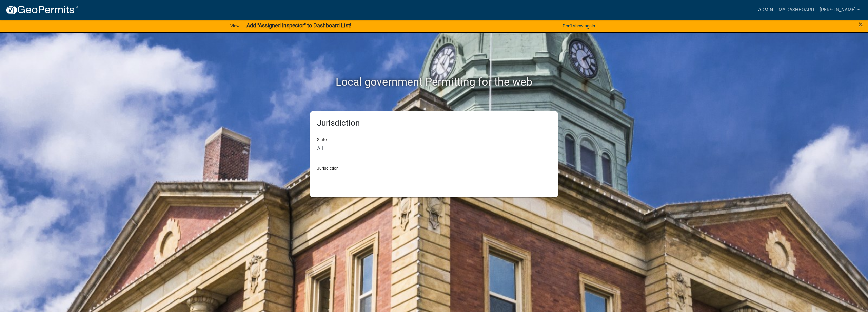 The width and height of the screenshot is (868, 312). I want to click on strong: Add "Assigned Inspector" to Dashboard List!, so click(299, 26).